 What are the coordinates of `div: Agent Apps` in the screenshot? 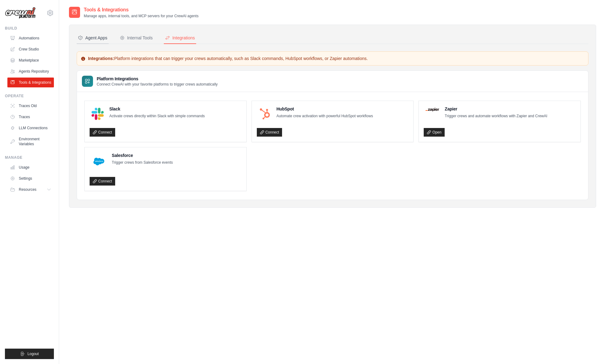 It's located at (92, 38).